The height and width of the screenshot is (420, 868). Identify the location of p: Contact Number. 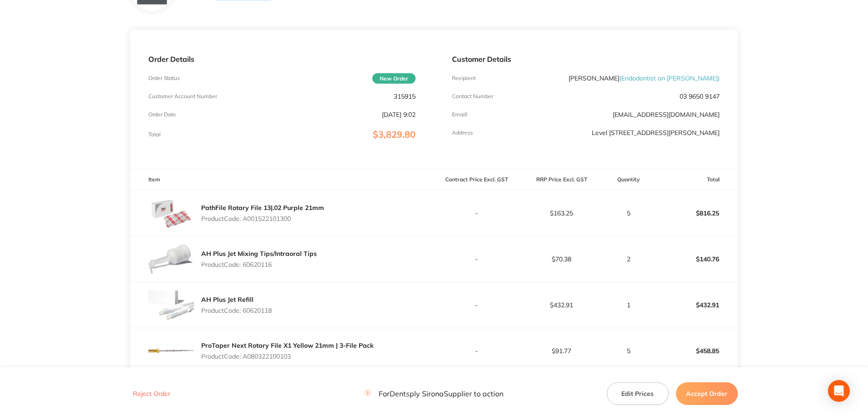
(472, 96).